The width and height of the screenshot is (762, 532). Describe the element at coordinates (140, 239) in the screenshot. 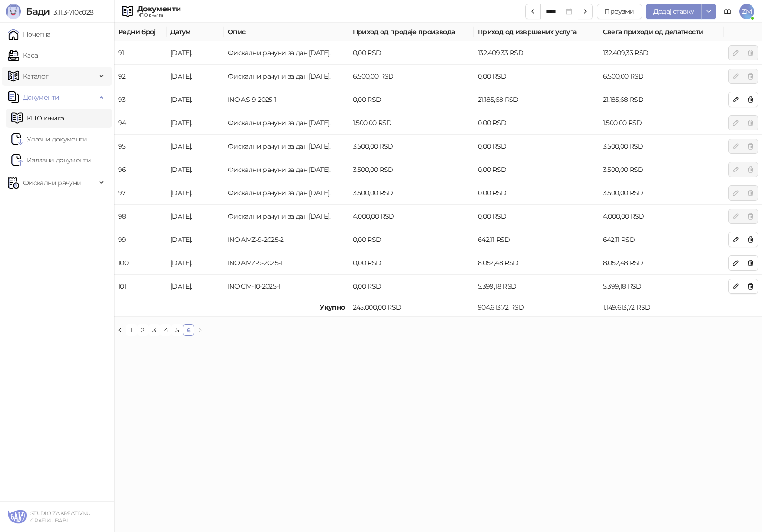

I see `td: 99` at that location.